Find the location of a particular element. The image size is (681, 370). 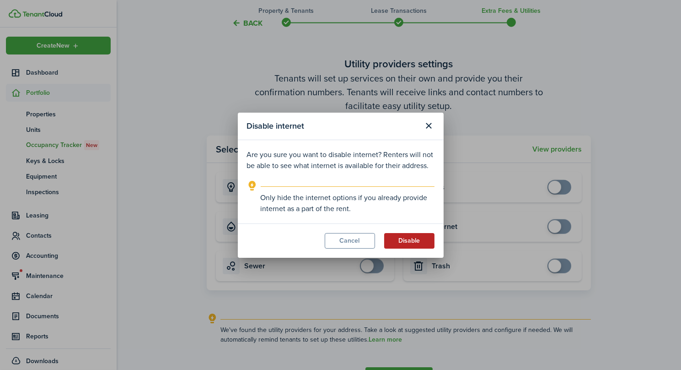

button: Close modal is located at coordinates (429, 126).